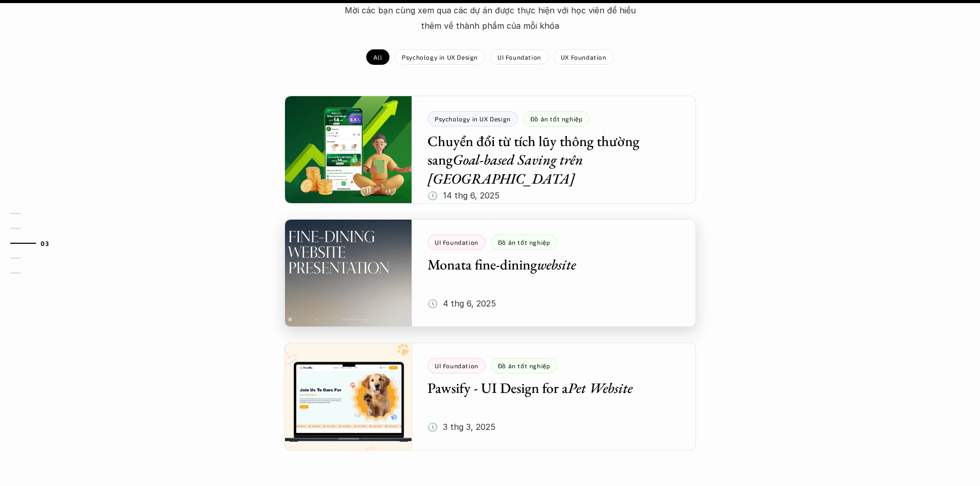 This screenshot has height=486, width=980. Describe the element at coordinates (583, 57) in the screenshot. I see `p: UX Foundation` at that location.